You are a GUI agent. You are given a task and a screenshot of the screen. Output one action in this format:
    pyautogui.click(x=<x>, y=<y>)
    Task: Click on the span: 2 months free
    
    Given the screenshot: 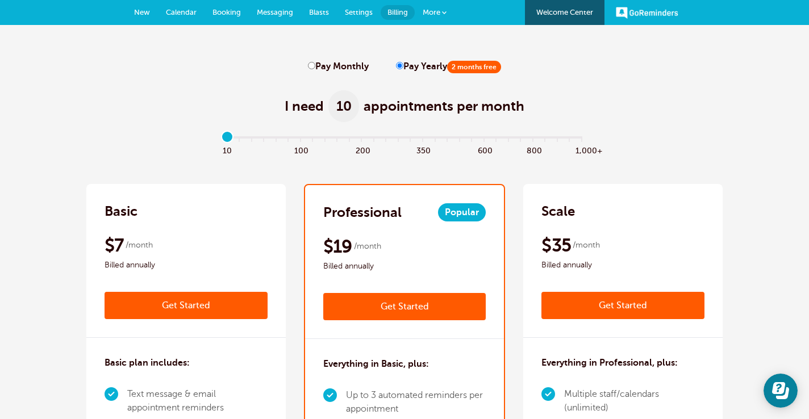 What is the action you would take?
    pyautogui.click(x=474, y=67)
    